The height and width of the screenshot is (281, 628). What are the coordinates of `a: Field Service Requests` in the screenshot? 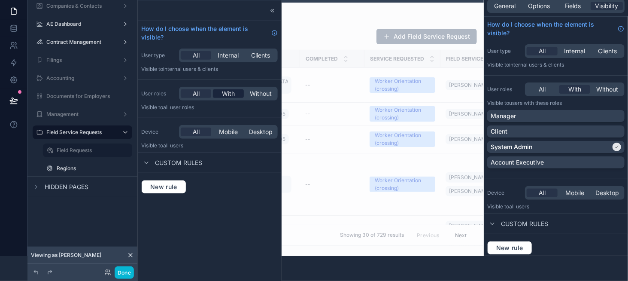 It's located at (82, 132).